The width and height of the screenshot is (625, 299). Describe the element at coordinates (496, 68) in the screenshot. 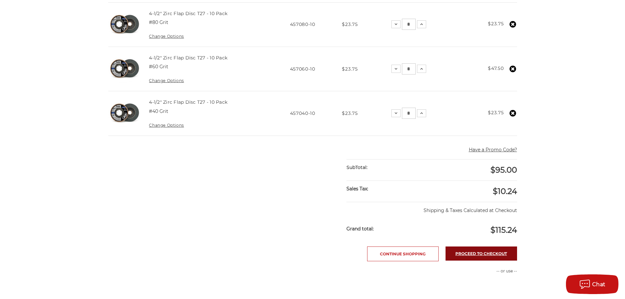

I see `strong: $47.50` at that location.